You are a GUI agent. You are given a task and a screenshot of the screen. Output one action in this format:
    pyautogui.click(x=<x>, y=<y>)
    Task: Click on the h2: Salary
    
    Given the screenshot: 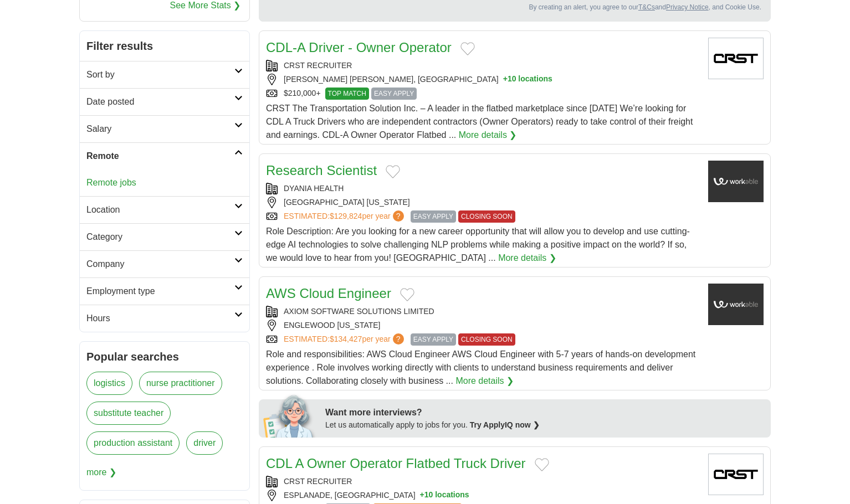 What is the action you would take?
    pyautogui.click(x=160, y=129)
    